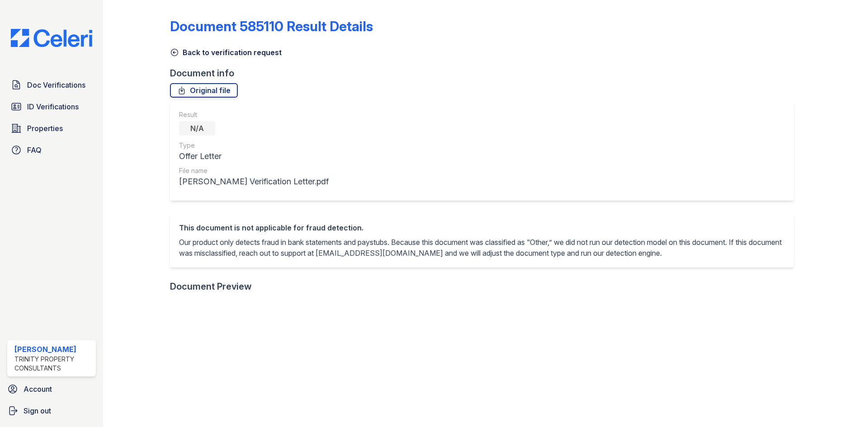 The image size is (868, 427). What do you see at coordinates (254, 115) in the screenshot?
I see `div: Result` at bounding box center [254, 115].